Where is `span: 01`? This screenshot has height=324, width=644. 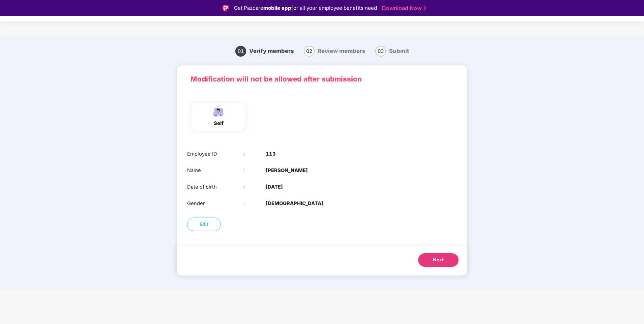 span: 01 is located at coordinates (241, 51).